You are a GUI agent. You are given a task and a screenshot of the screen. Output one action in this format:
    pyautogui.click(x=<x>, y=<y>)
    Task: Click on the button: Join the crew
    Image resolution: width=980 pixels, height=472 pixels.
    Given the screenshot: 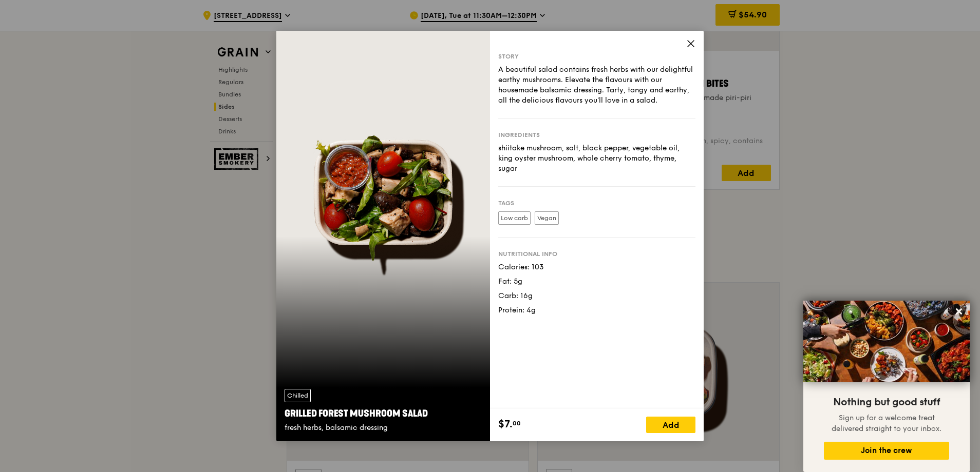 What is the action you would take?
    pyautogui.click(x=887, y=451)
    